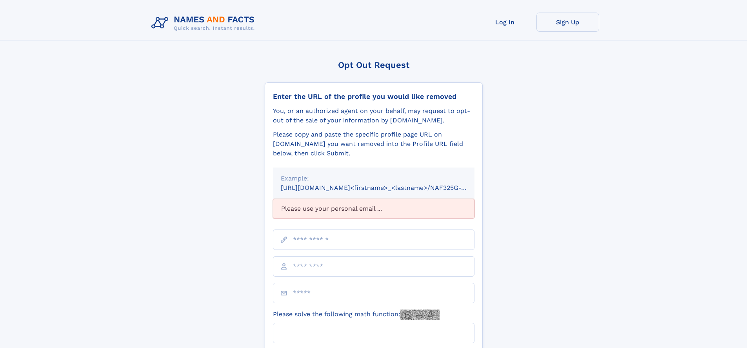  I want to click on div: You, or an authorized agent on your behalf, may request to opt-out of the sale of your informatio..., so click(374, 116).